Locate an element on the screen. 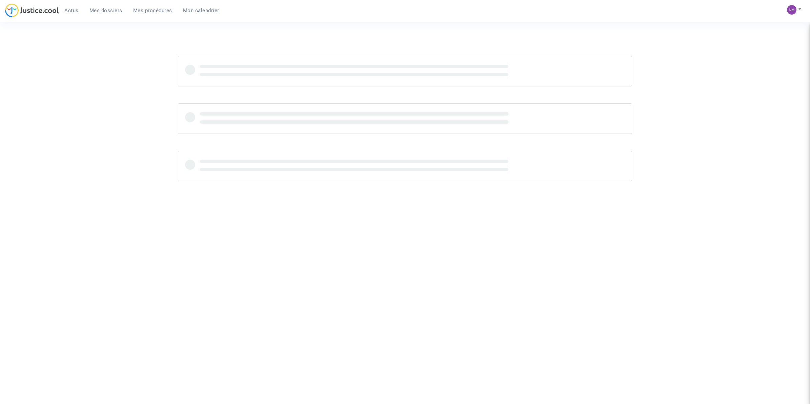 This screenshot has width=810, height=404. img: jc-logo.svg is located at coordinates (32, 10).